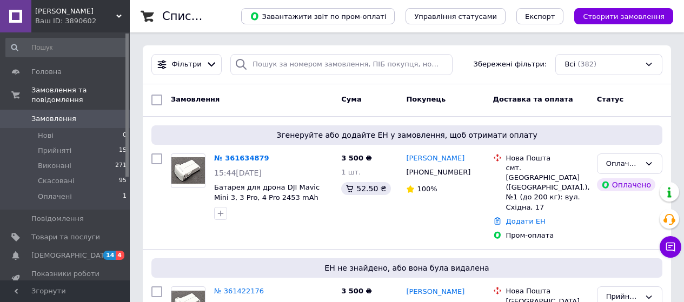 This screenshot has width=684, height=302. Describe the element at coordinates (67, 48) in the screenshot. I see `input: Пошук` at that location.